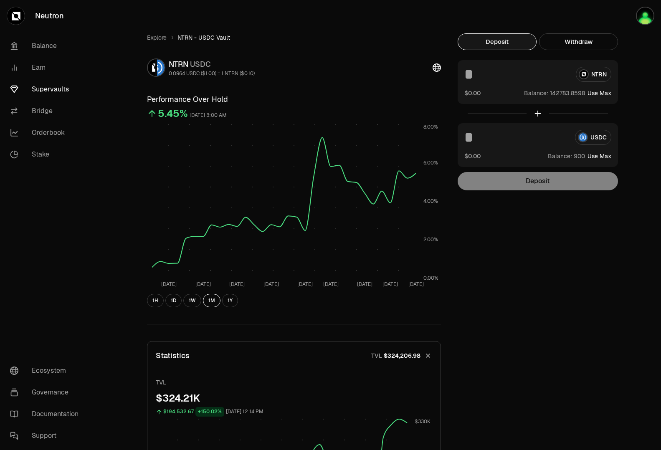 Image resolution: width=661 pixels, height=450 pixels. What do you see at coordinates (230, 300) in the screenshot?
I see `button: 1Y` at bounding box center [230, 300].